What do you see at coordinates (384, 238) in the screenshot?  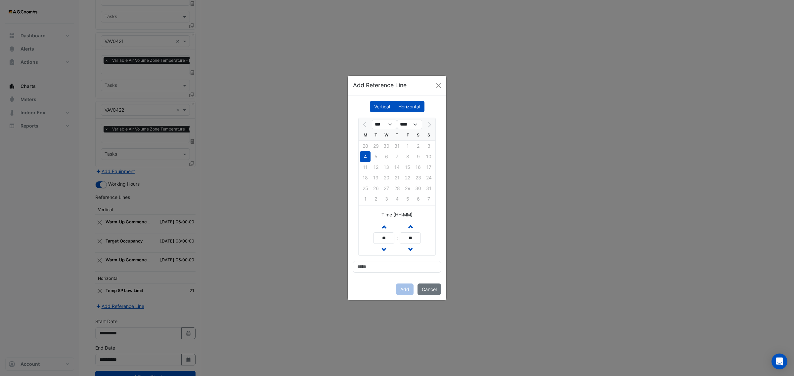 I see `input: Hours` at bounding box center [384, 238].